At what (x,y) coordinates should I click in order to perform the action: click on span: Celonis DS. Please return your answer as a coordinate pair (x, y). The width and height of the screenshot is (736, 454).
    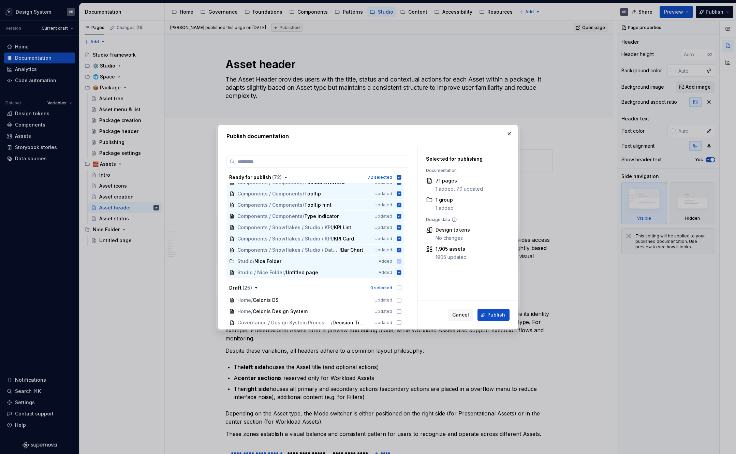
    Looking at the image, I should click on (266, 300).